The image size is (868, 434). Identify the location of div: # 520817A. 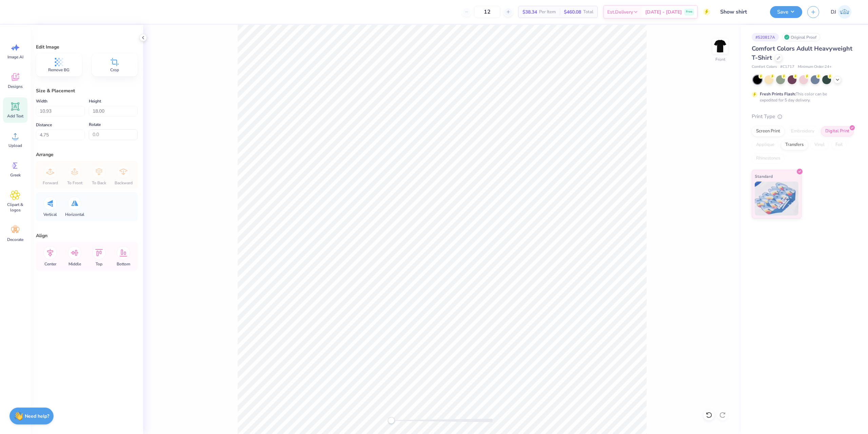
(765, 37).